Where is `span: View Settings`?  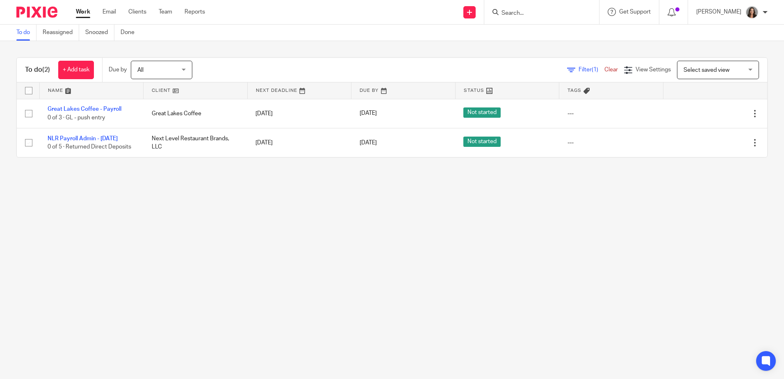 span: View Settings is located at coordinates (653, 70).